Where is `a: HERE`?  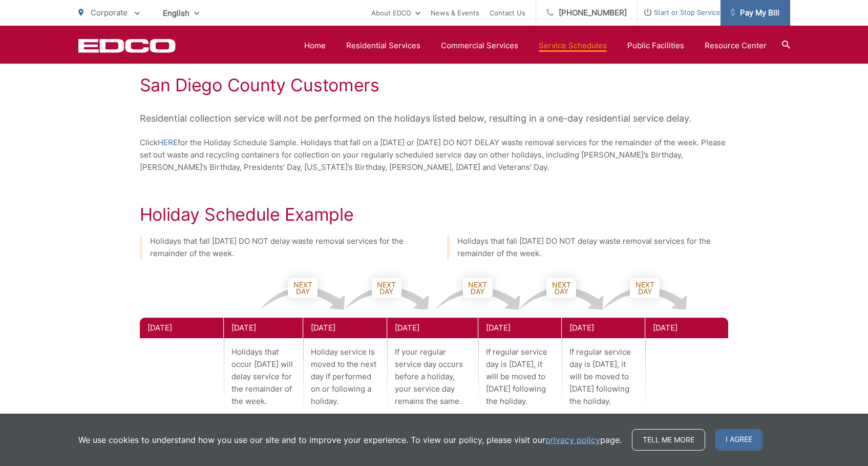
a: HERE is located at coordinates (168, 142).